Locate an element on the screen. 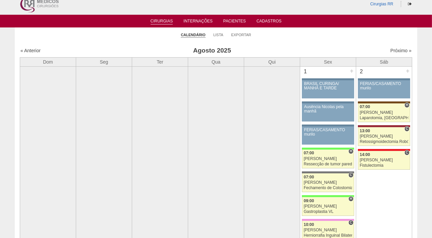 This screenshot has height=238, width=432. a: BRASIL CURINGA/ MANHÃ E TARDE is located at coordinates (328, 90).